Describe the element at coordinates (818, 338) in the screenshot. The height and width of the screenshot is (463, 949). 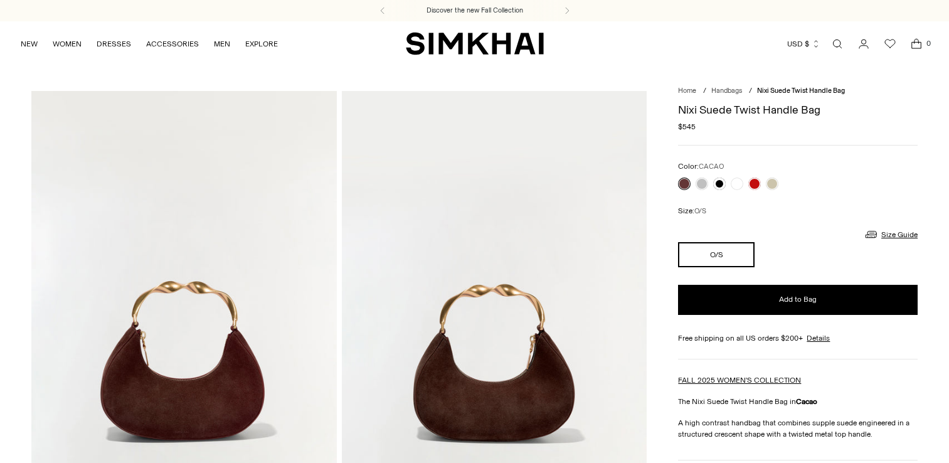
I see `a: Details` at that location.